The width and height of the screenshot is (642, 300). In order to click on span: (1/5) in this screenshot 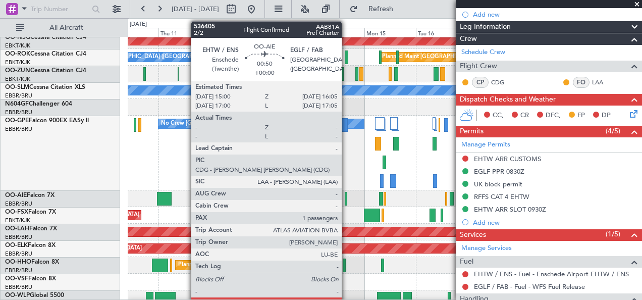, I will do `click(613, 234)`.